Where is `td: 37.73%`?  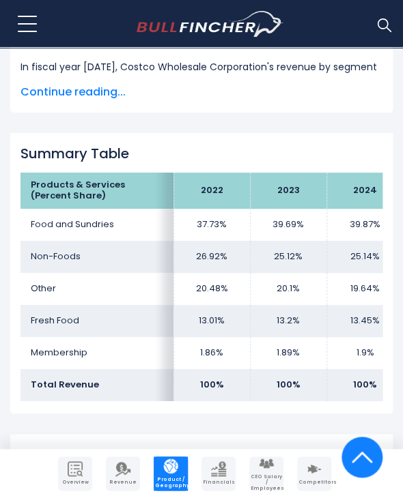
td: 37.73% is located at coordinates (212, 225).